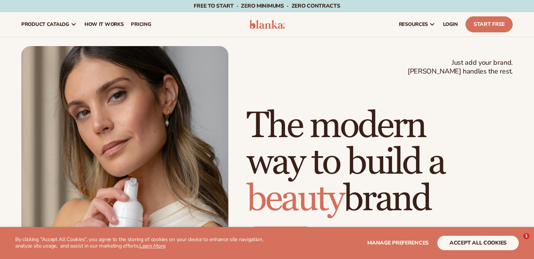  Describe the element at coordinates (49, 24) in the screenshot. I see `a: product catalog` at that location.